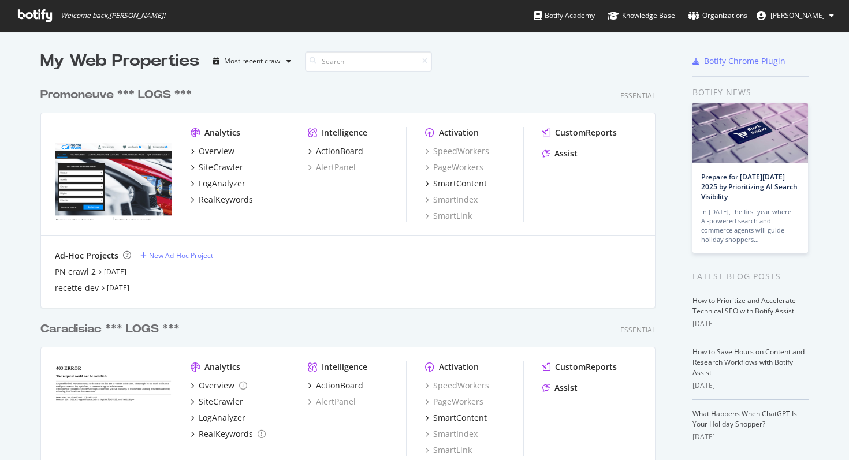 The image size is (849, 460). What do you see at coordinates (745, 419) in the screenshot?
I see `a: What Happens When ChatGPT Is Your Holiday Shopper?` at bounding box center [745, 419].